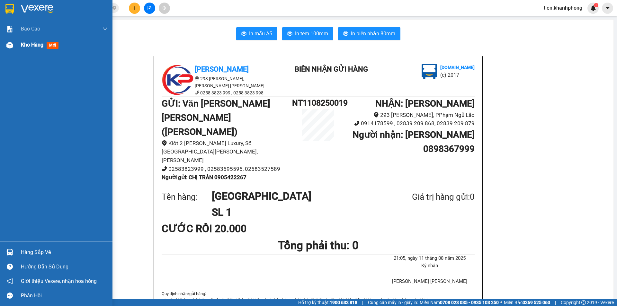 The width and height of the screenshot is (617, 306). What do you see at coordinates (187, 197) in the screenshot?
I see `div: Tên hàng:` at bounding box center [187, 197].